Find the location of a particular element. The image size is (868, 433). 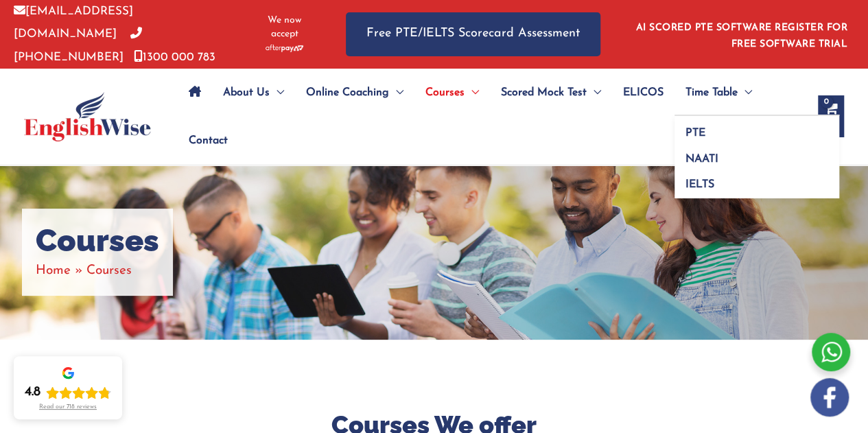

a: Free PTE/IELTS Scorecard Assessment is located at coordinates (473, 34).